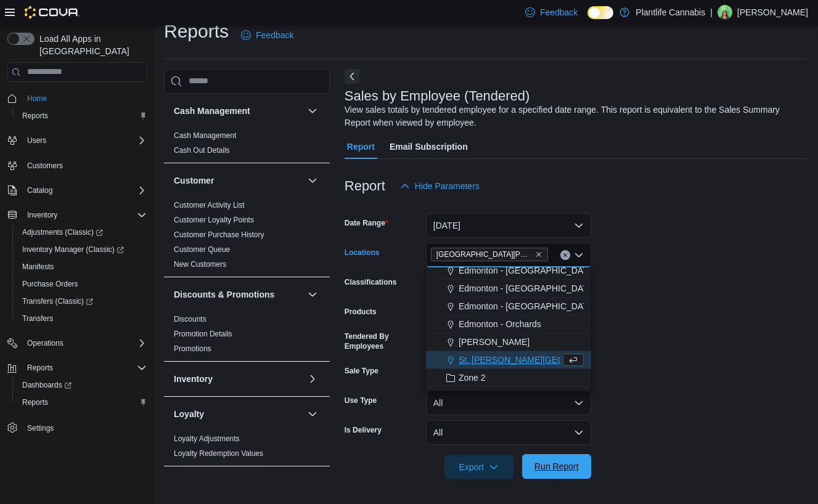  Describe the element at coordinates (361, 147) in the screenshot. I see `span: Report` at that location.